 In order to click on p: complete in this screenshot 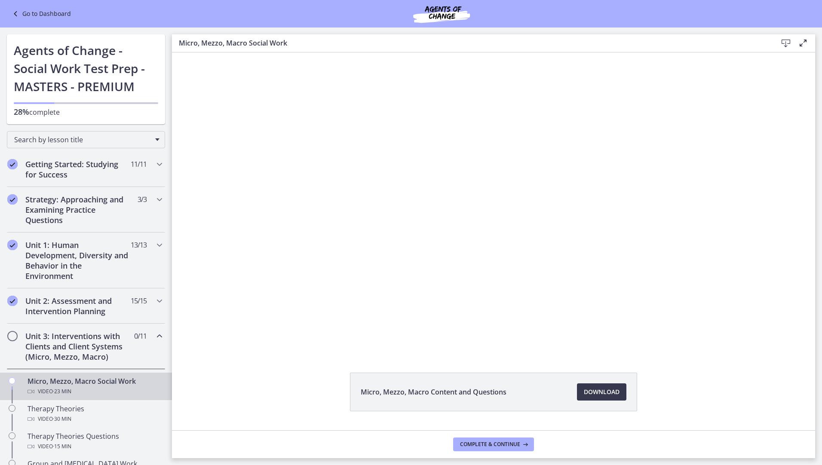, I will do `click(86, 112)`.